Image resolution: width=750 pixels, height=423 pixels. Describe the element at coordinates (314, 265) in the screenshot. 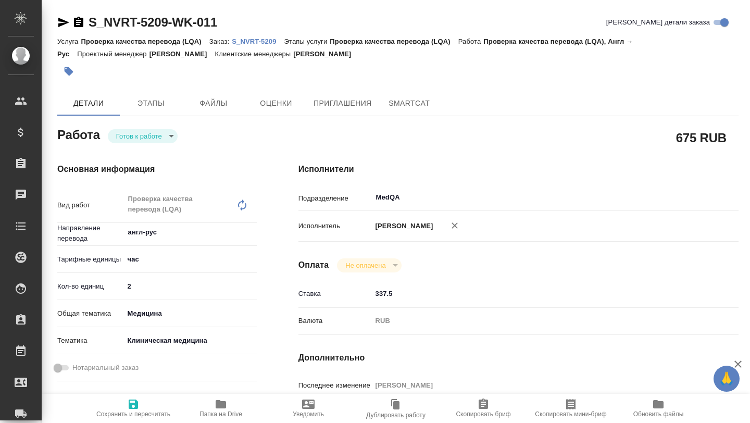

I see `h4: Оплата` at that location.